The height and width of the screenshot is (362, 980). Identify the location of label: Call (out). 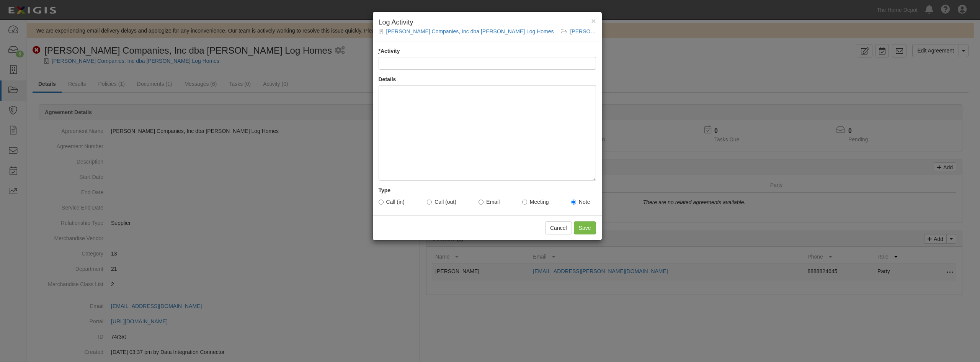
(441, 202).